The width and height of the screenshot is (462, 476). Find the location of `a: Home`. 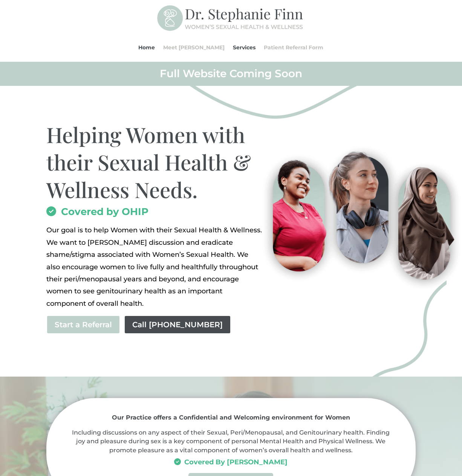

a: Home is located at coordinates (147, 48).